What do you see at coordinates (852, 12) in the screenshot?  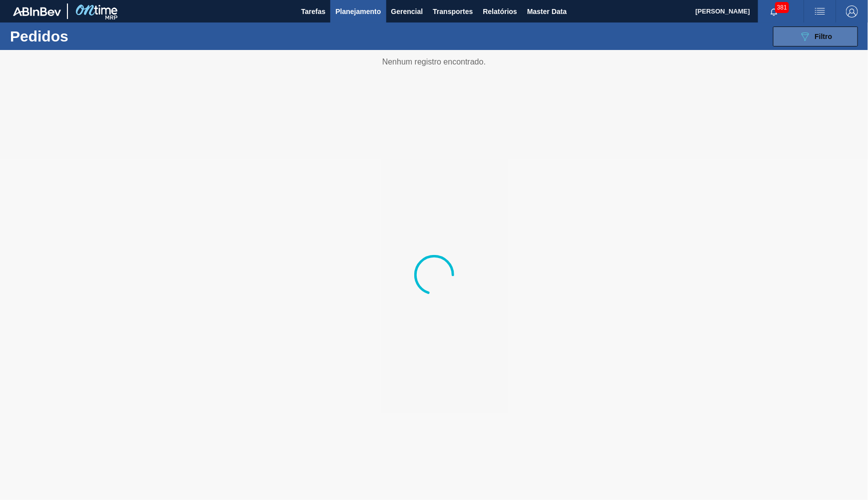 I see `img: Logout` at bounding box center [852, 12].